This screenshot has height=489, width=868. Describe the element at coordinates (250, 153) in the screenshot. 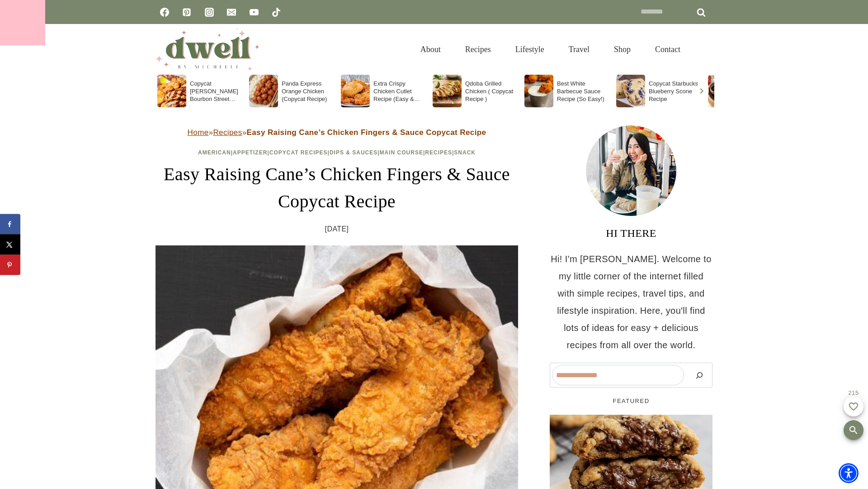

I see `a: Appetizer` at that location.